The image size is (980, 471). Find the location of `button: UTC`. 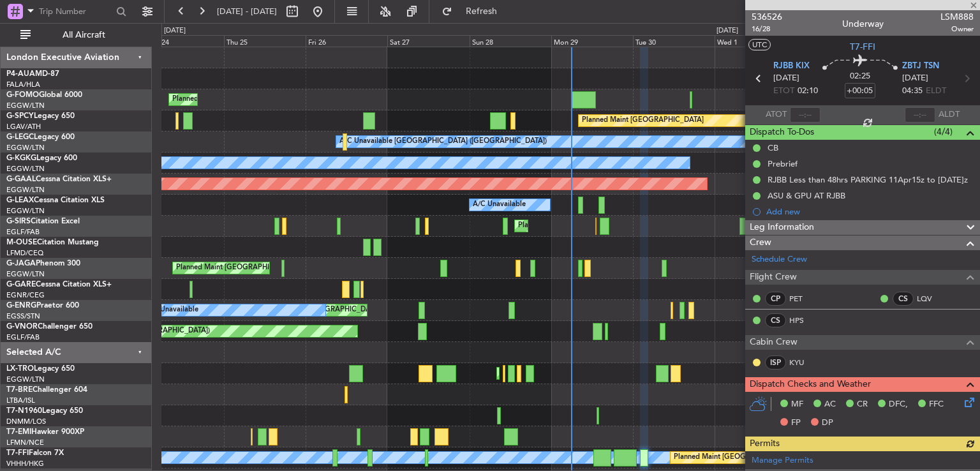

button: UTC is located at coordinates (760, 45).